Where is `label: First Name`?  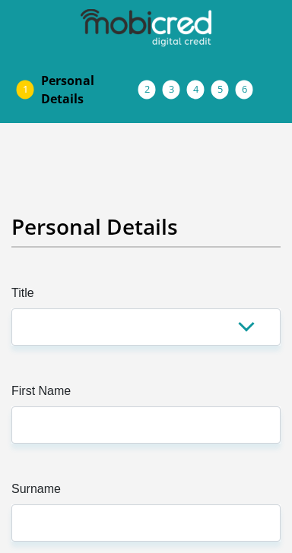 label: First Name is located at coordinates (146, 394).